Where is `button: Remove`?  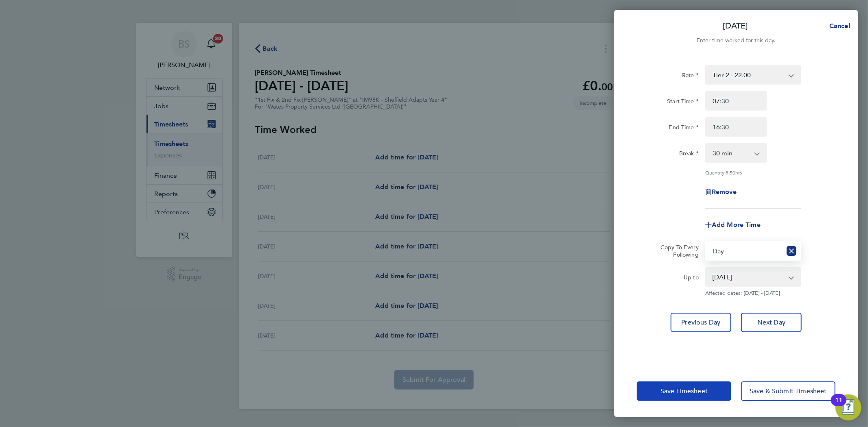 button: Remove is located at coordinates (720, 192).